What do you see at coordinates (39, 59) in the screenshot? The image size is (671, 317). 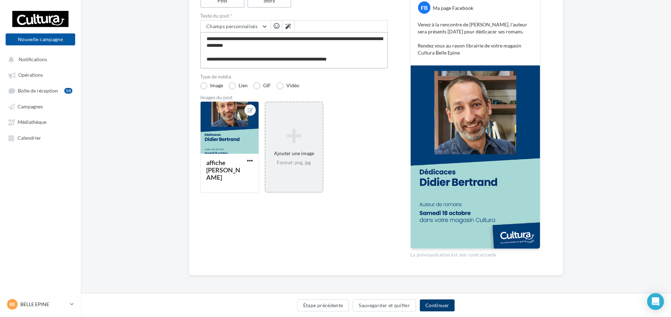 I see `button: Notifications` at bounding box center [39, 59].